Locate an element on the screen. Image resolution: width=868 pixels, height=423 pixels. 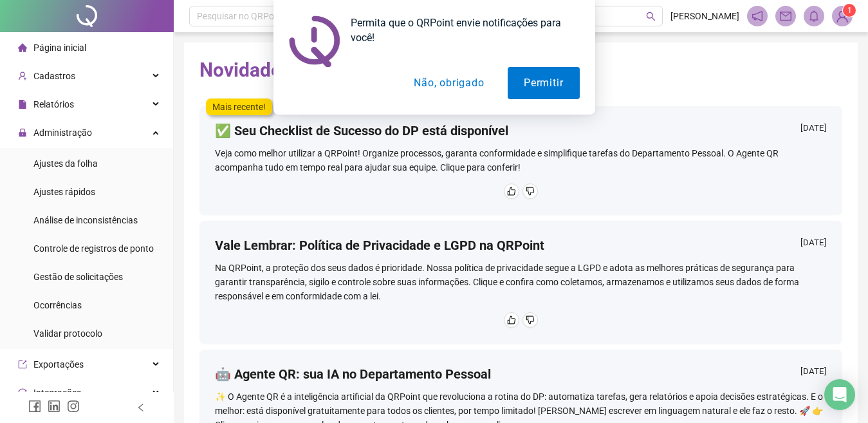
div: Open Intercom Messenger is located at coordinates (840, 395).